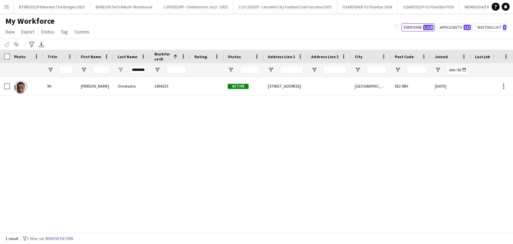 The width and height of the screenshot is (513, 244). Describe the element at coordinates (418, 27) in the screenshot. I see `button: Everyone1,328` at that location.